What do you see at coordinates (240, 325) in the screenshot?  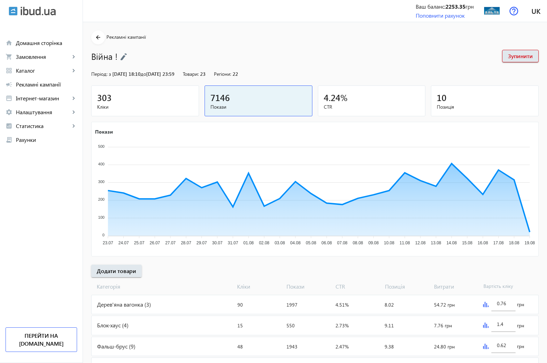 I see `span: 15` at bounding box center [240, 325].